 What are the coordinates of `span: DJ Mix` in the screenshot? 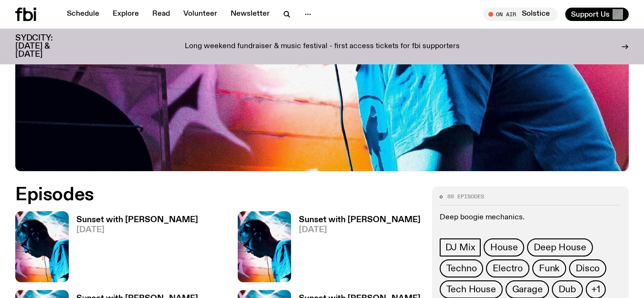 It's located at (460, 248).